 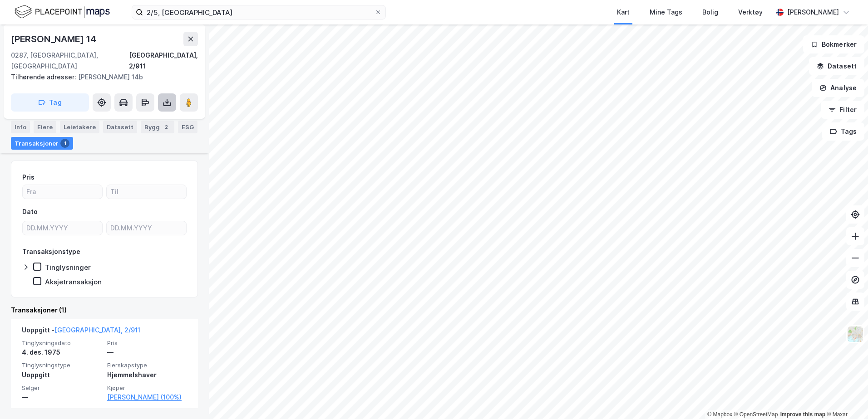 I want to click on a: Improve this map, so click(x=802, y=414).